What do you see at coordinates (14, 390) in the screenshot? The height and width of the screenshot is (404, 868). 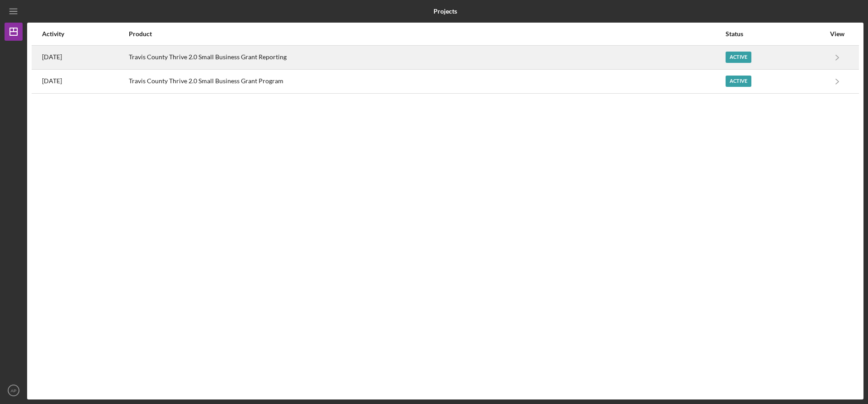 I see `text: AP` at bounding box center [14, 390].